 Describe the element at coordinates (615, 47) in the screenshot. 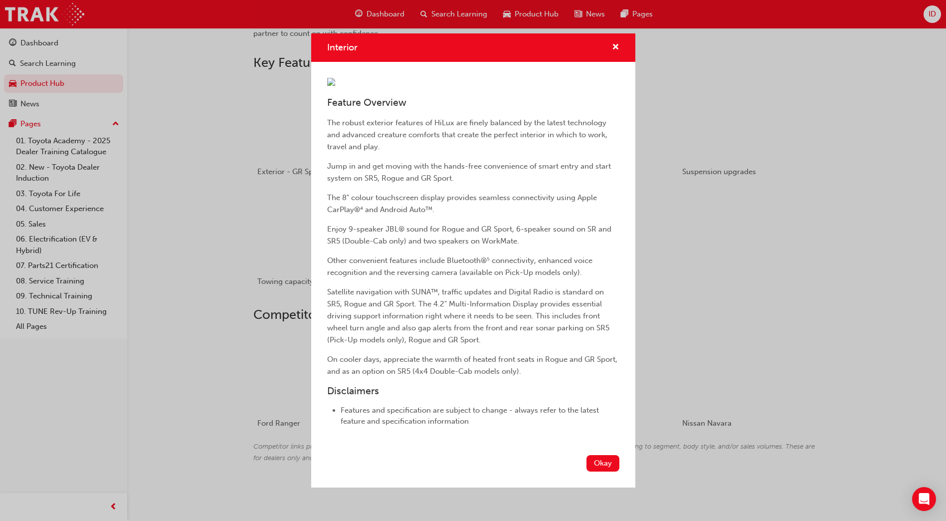

I see `button: cross-icon` at that location.